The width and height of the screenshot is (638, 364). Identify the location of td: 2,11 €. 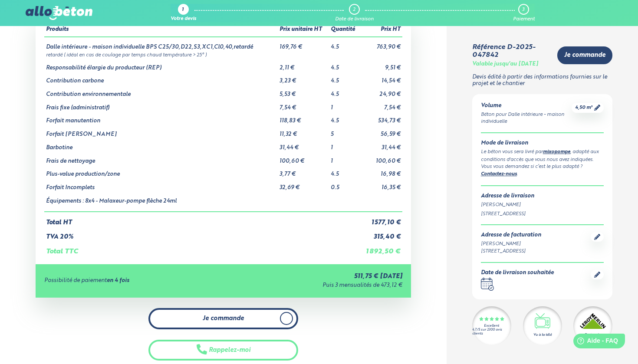
(303, 65).